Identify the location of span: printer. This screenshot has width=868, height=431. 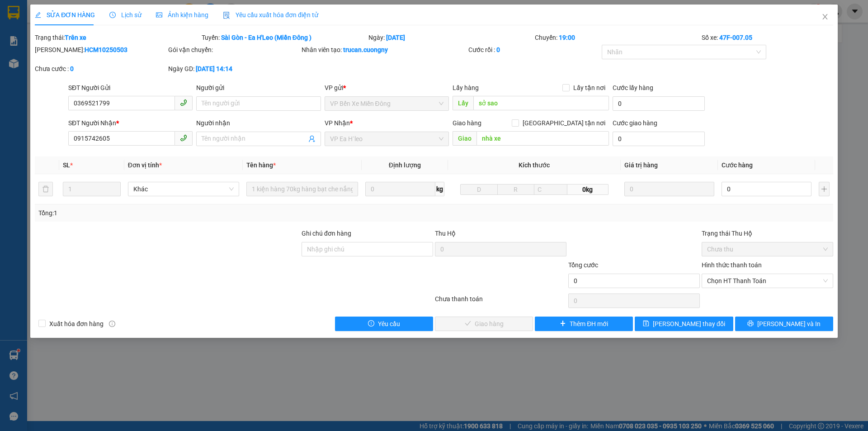
(750, 324).